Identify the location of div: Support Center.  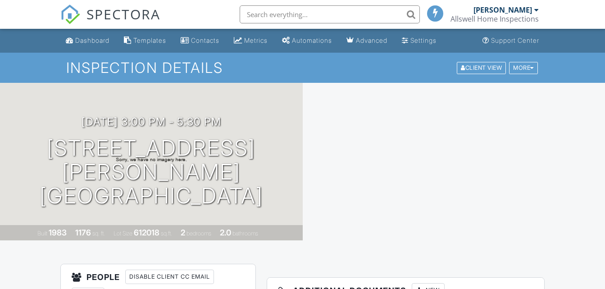
(514, 40).